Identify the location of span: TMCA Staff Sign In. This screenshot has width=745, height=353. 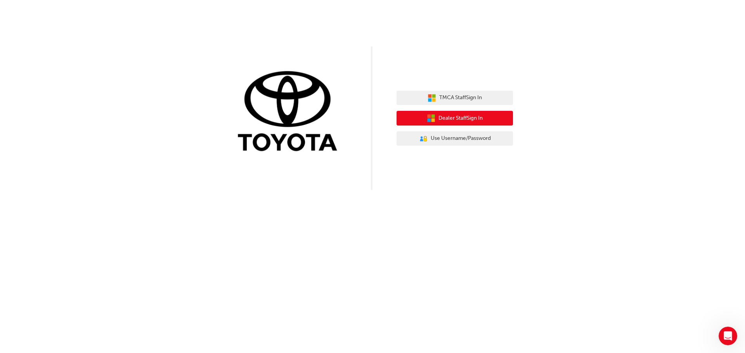
(460, 98).